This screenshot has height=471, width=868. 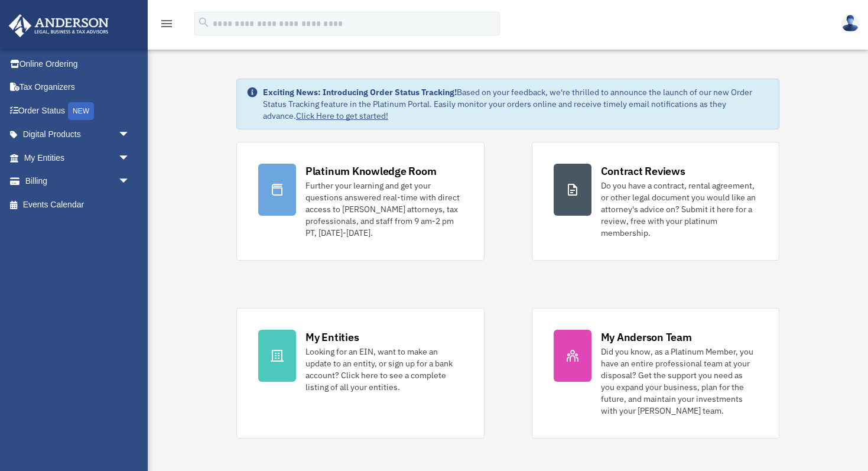 I want to click on a: Contract Reviews Do you have a contract, rental agreement, or other legal document you would like..., so click(x=656, y=200).